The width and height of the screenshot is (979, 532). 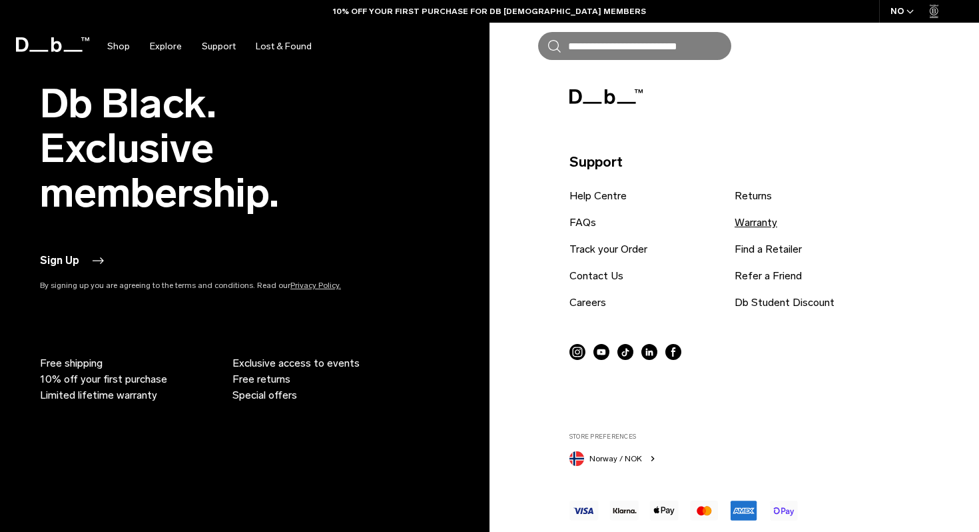 What do you see at coordinates (853, 46) in the screenshot?
I see `a: Account` at bounding box center [853, 46].